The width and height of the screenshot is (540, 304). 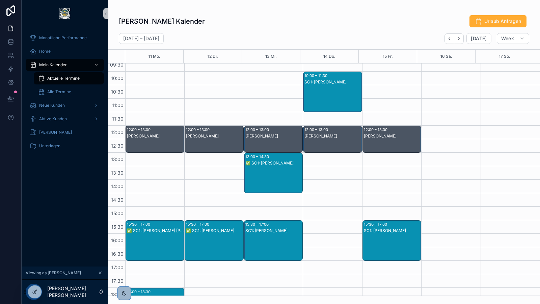 I want to click on button: 13 Mi., so click(x=271, y=56).